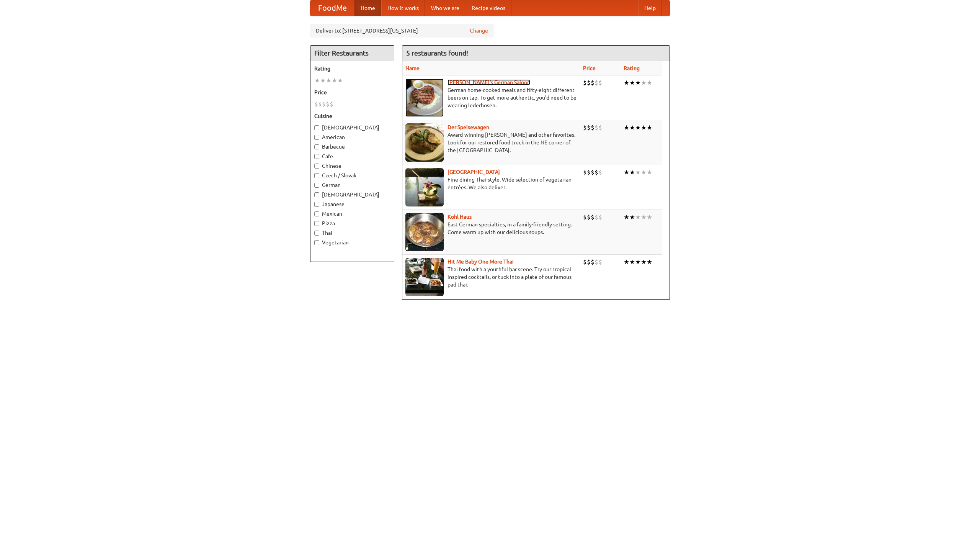 The width and height of the screenshot is (980, 542). I want to click on b: Der Speisewagen, so click(468, 127).